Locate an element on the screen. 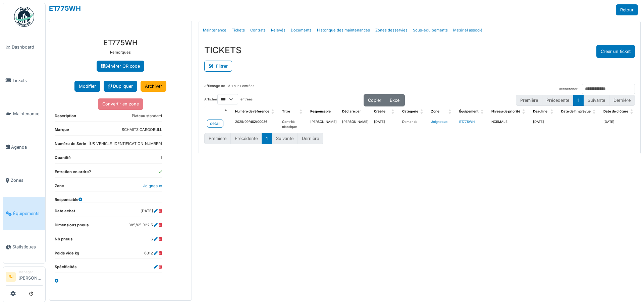 The height and width of the screenshot is (305, 644). a: Statistiques is located at coordinates (24, 247).